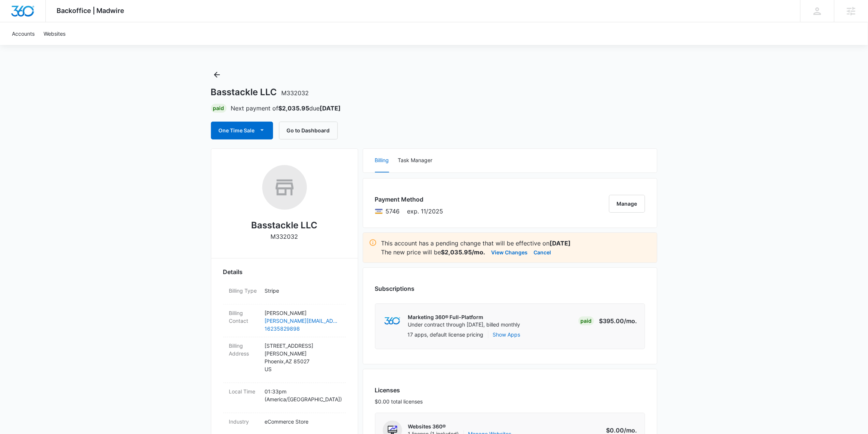 Image resolution: width=868 pixels, height=434 pixels. Describe the element at coordinates (285, 294) in the screenshot. I see `div: Billing TypeStripe` at that location.